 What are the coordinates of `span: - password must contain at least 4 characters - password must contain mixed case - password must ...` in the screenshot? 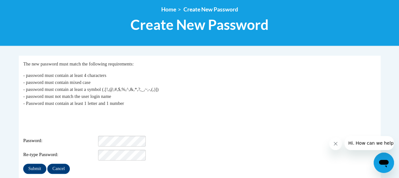 It's located at (91, 89).